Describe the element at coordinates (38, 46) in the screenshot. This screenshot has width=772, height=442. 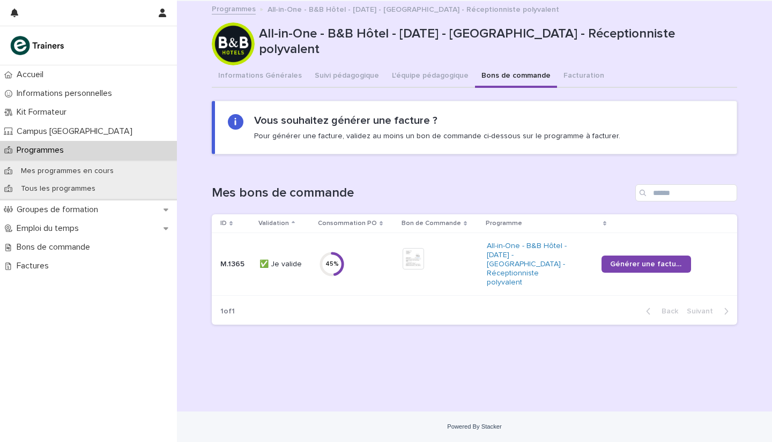
I see `img: K0CqGN7SDeD6s4JG8KQk` at that location.